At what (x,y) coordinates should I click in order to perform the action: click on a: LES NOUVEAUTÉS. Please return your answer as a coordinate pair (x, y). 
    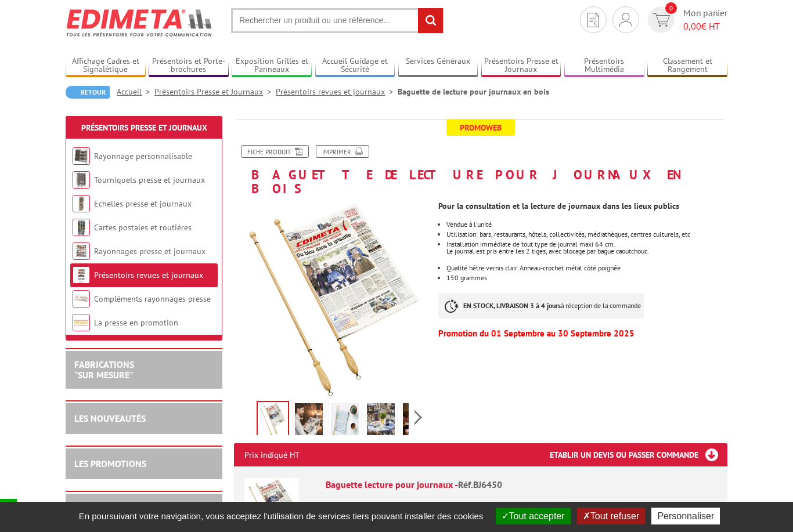
    Looking at the image, I should click on (110, 419).